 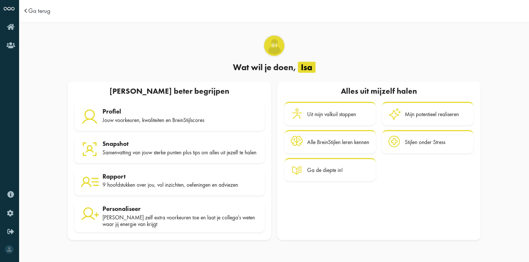 I want to click on a: Rapport 9 hoofdstukken over jou, vol inzichten, oefeningen en adviezen, so click(x=169, y=182).